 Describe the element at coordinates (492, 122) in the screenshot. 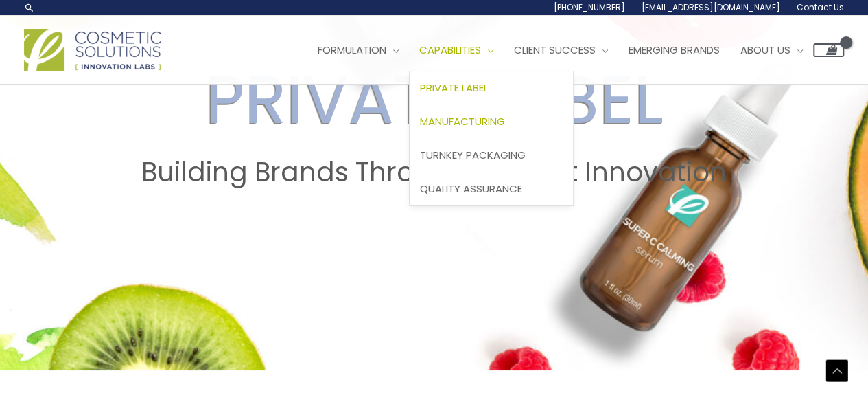

I see `a: Manufacturing` at that location.